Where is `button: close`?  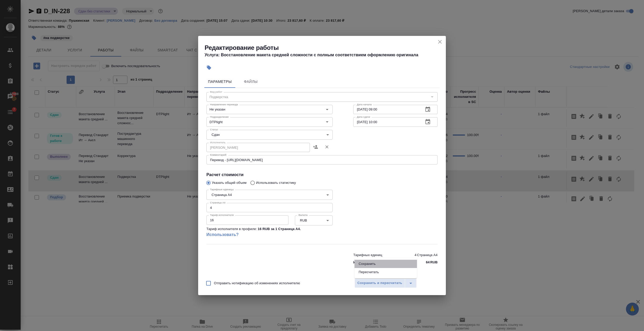
button: close is located at coordinates (440, 42).